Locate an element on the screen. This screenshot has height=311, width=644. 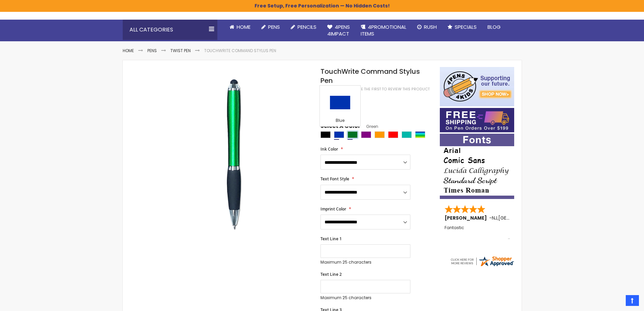
span: NJ is located at coordinates (495, 218).